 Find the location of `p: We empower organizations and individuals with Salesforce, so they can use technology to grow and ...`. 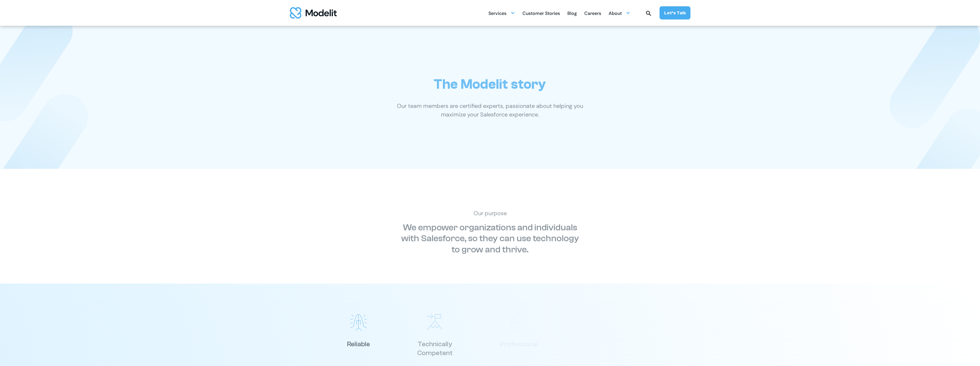

p: We empower organizations and individuals with Salesforce, so they can use technology to grow and ... is located at coordinates (490, 239).